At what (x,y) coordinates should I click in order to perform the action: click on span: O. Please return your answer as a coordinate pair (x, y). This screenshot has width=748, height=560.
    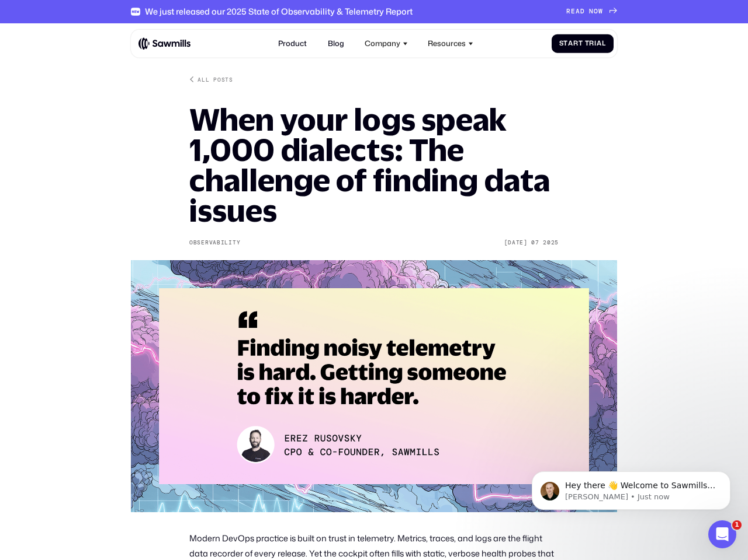
    Looking at the image, I should click on (596, 11).